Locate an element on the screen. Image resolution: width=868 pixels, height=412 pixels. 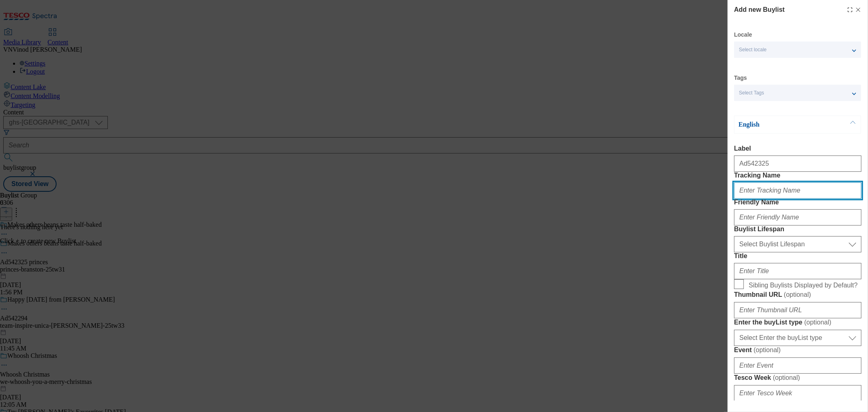
input: Enter Title is located at coordinates (798, 271).